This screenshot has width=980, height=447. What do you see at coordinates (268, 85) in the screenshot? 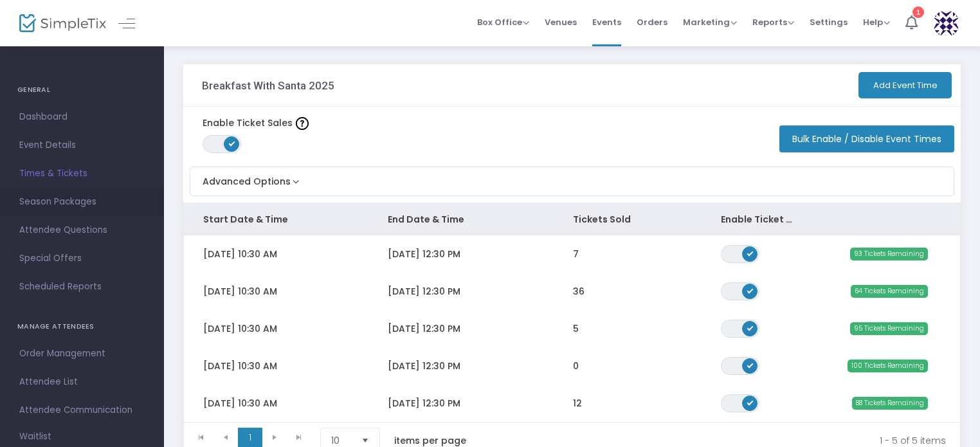
I see `h3: Breakfast With Santa 2025` at bounding box center [268, 85].